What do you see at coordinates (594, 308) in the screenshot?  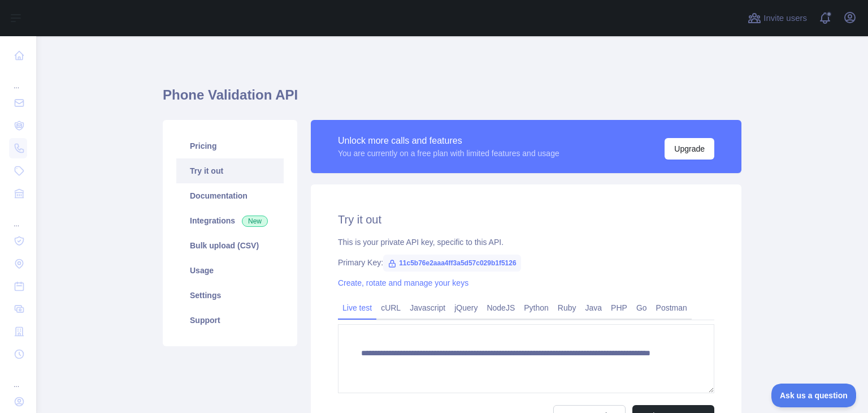 I see `a: Java` at bounding box center [594, 308].